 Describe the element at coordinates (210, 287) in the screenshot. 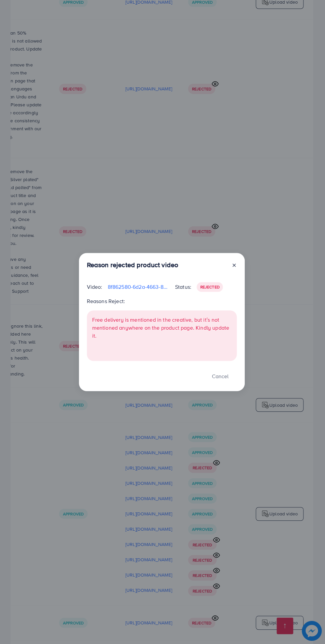

I see `span: Rejected` at that location.